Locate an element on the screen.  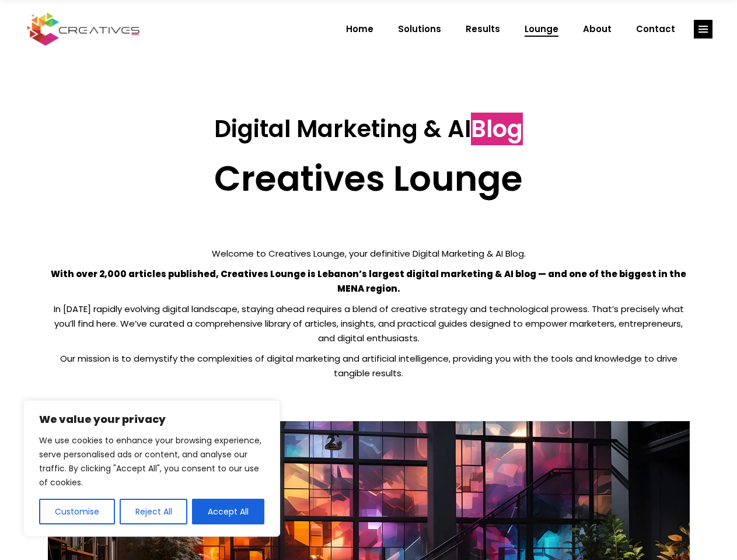
strong: With over 2,000 articles published, Creatives Lounge is Lebanon’s largest digital marketing & AI ... is located at coordinates (368, 281).